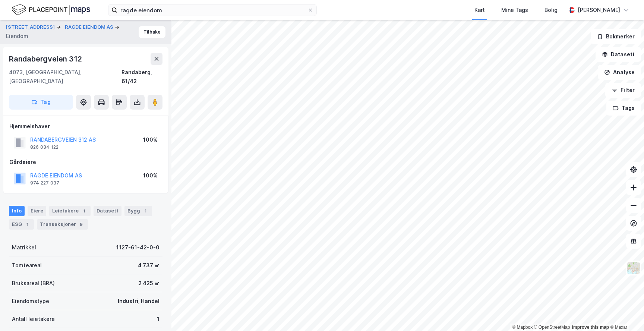  I want to click on div: 1127-61-42-0-0, so click(138, 248).